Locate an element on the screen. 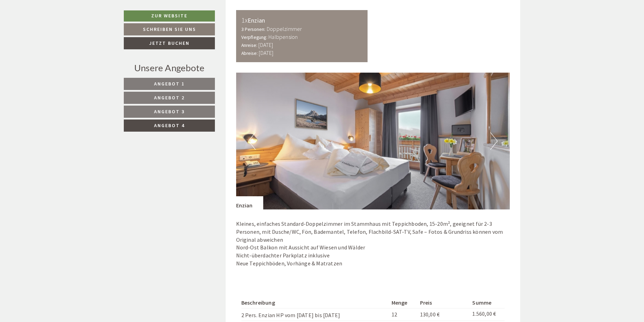  td: 1.560,00 € is located at coordinates (487, 314).